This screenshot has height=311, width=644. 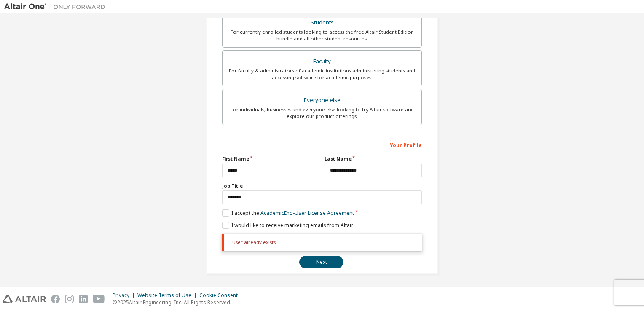 What do you see at coordinates (322, 35) in the screenshot?
I see `div: For currently enrolled students looking to access the free Altair Student Edition bundle and all ...` at bounding box center [322, 35].